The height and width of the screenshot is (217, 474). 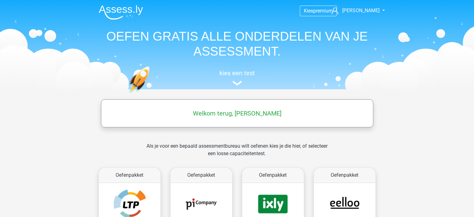 What do you see at coordinates (323, 11) in the screenshot?
I see `span: premium` at bounding box center [323, 11].